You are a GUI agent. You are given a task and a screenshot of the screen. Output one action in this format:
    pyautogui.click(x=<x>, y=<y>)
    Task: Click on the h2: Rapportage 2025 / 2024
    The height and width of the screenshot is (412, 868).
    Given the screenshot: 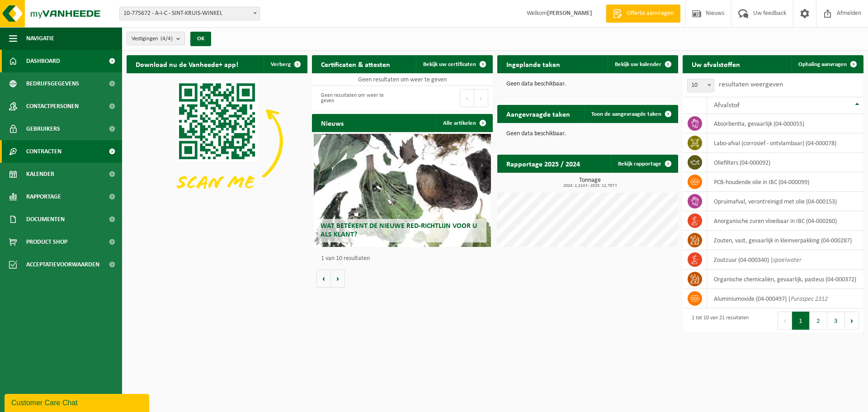 What is the action you would take?
    pyautogui.click(x=543, y=163)
    